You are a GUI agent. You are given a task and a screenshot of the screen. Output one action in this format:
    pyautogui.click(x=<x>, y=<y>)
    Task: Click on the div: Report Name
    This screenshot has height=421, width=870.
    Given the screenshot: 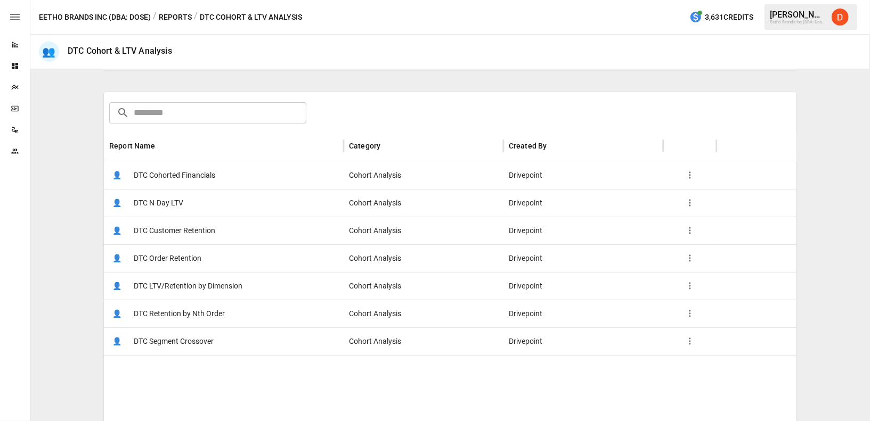 What is the action you would take?
    pyautogui.click(x=132, y=146)
    